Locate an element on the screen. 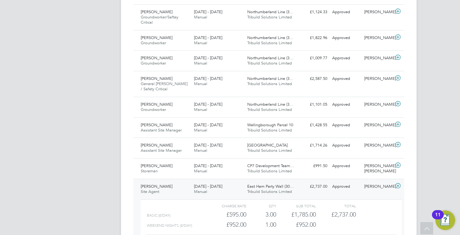 This screenshot has width=460, height=235. div: Sub Total is located at coordinates (296, 206).